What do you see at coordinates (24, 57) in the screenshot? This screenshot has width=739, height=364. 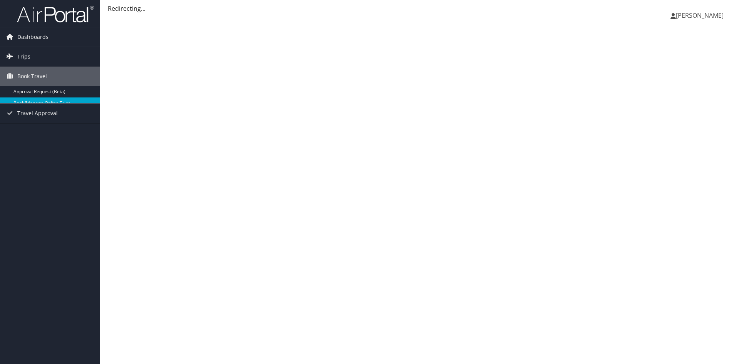 I see `span: Trips` at bounding box center [24, 57].